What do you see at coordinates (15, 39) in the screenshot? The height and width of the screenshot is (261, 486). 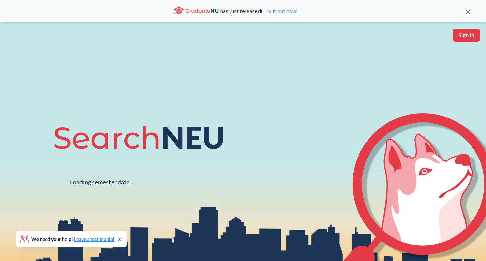 I see `img: sandbox logo` at bounding box center [15, 39].